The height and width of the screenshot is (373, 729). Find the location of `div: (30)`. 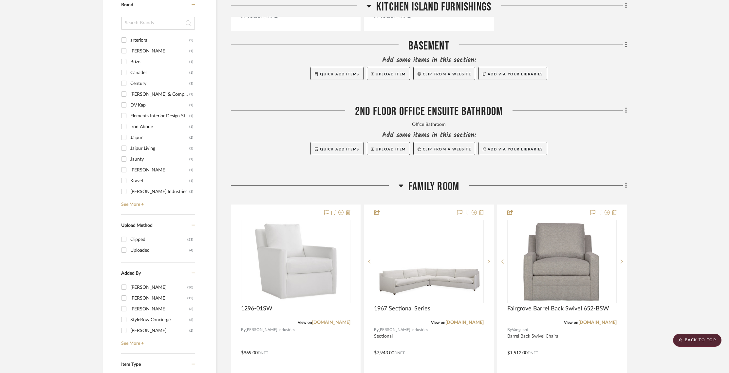

div: (30) is located at coordinates (190, 287).